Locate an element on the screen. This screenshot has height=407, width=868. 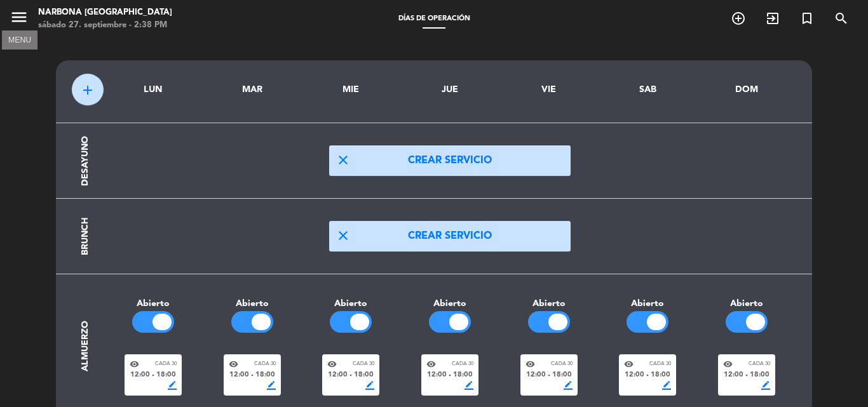
span: Días de Operación is located at coordinates (434, 18).